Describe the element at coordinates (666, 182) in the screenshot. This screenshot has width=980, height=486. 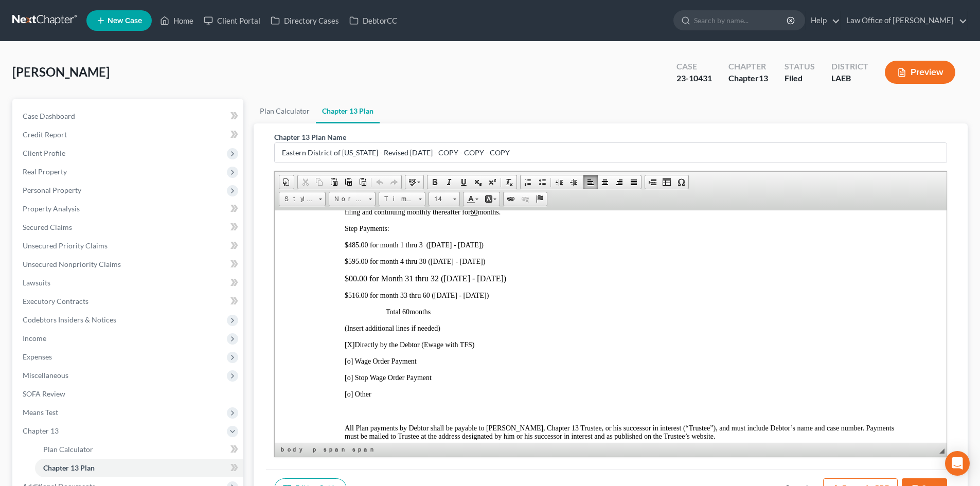
I see `a: Table` at that location.